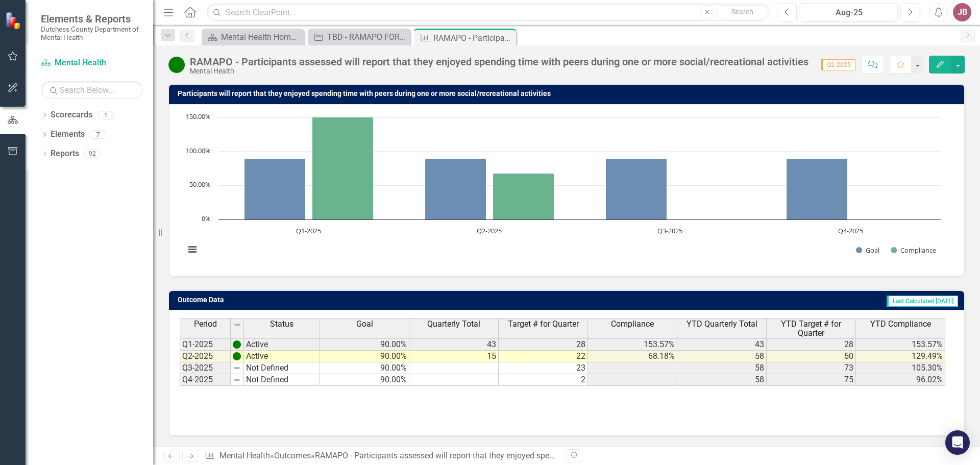  Describe the element at coordinates (850, 231) in the screenshot. I see `text: Q4-2025` at that location.